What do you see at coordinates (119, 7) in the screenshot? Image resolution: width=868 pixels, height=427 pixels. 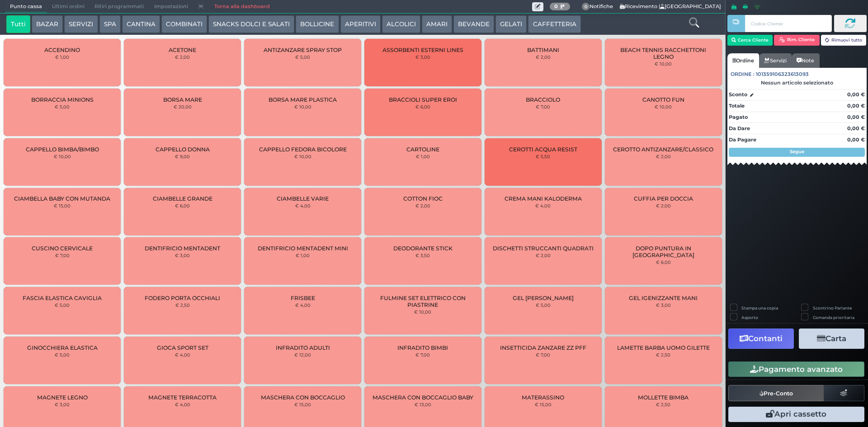 I see `span: Ritiri programmati` at bounding box center [119, 7].